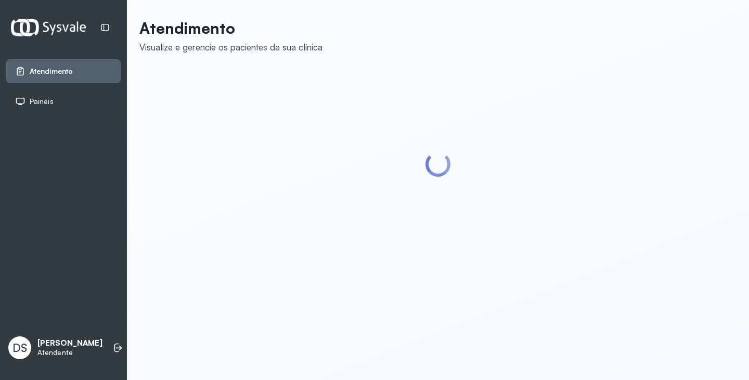  What do you see at coordinates (63, 71) in the screenshot?
I see `a: Atendimento` at bounding box center [63, 71].